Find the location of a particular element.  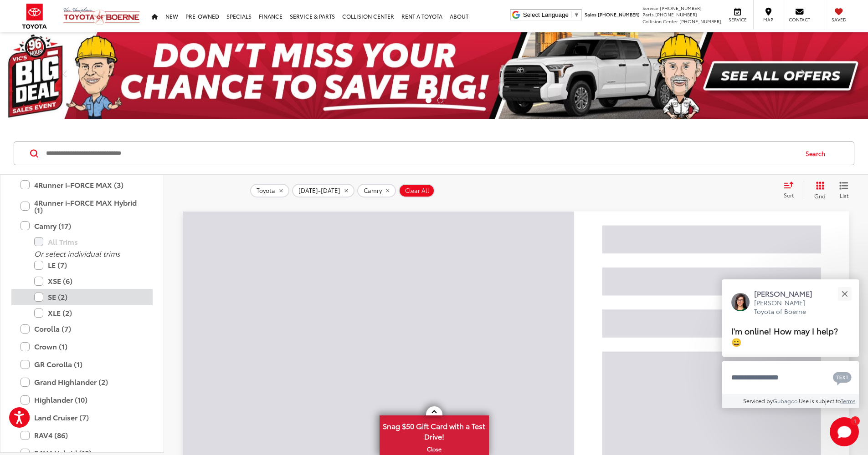

span: Contact is located at coordinates (799, 20).